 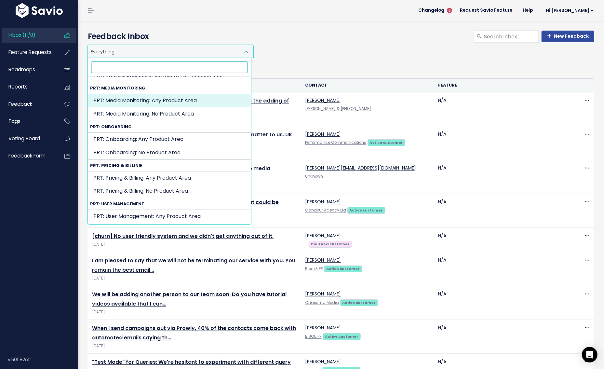 What do you see at coordinates (170, 114) in the screenshot?
I see `li: PRT: Media Monitoring: No Product Area` at bounding box center [170, 114].